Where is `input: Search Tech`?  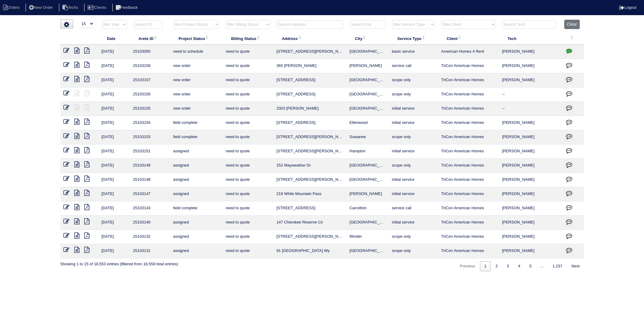
input: Search Tech is located at coordinates (529, 24).